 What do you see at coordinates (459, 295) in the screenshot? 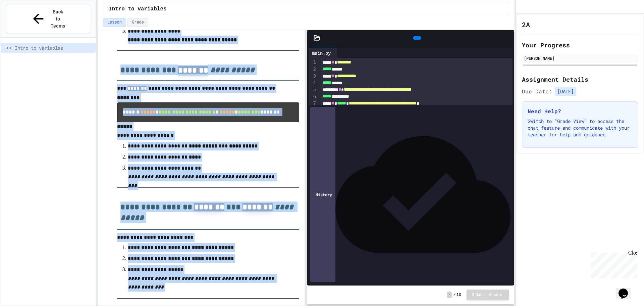
I see `span: 10` at bounding box center [459, 295].